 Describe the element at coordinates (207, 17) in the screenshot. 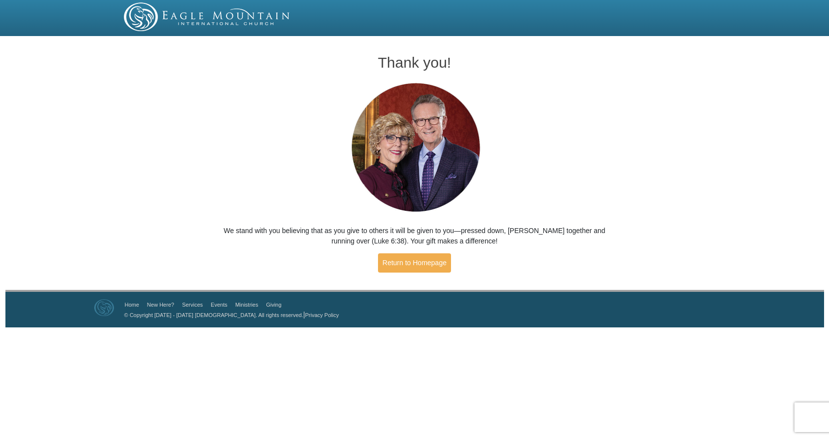

I see `img: EMIC` at that location.